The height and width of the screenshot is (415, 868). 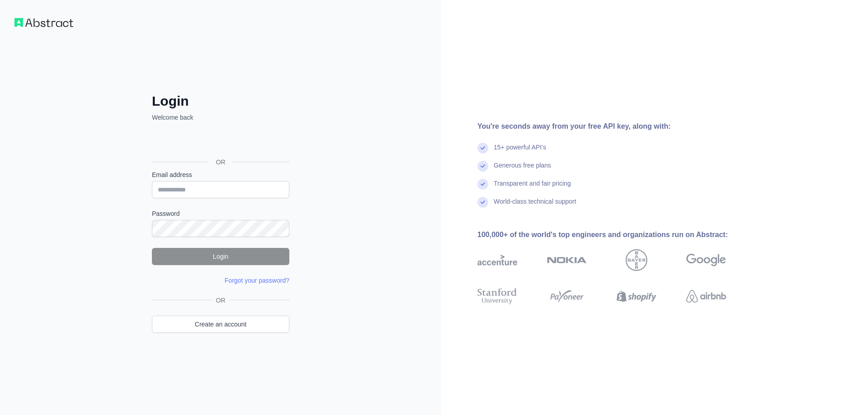 I want to click on img: bayer, so click(x=636, y=260).